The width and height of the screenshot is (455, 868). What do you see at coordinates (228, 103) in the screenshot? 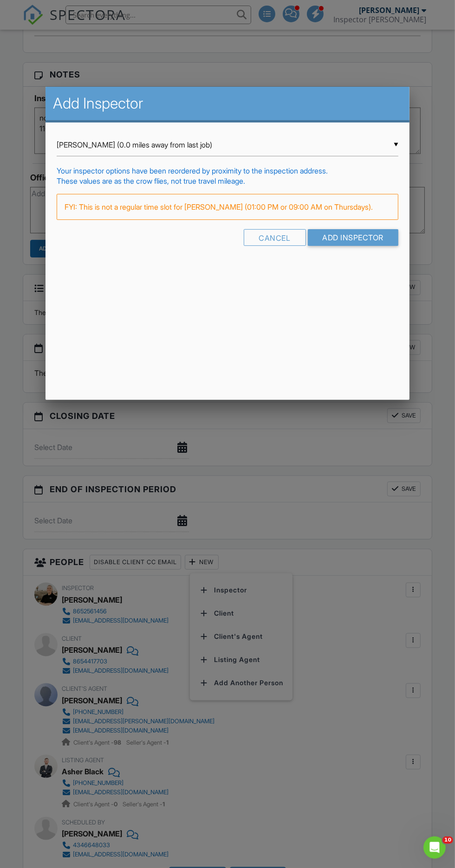
I see `h2: Add Inspector` at bounding box center [228, 103].